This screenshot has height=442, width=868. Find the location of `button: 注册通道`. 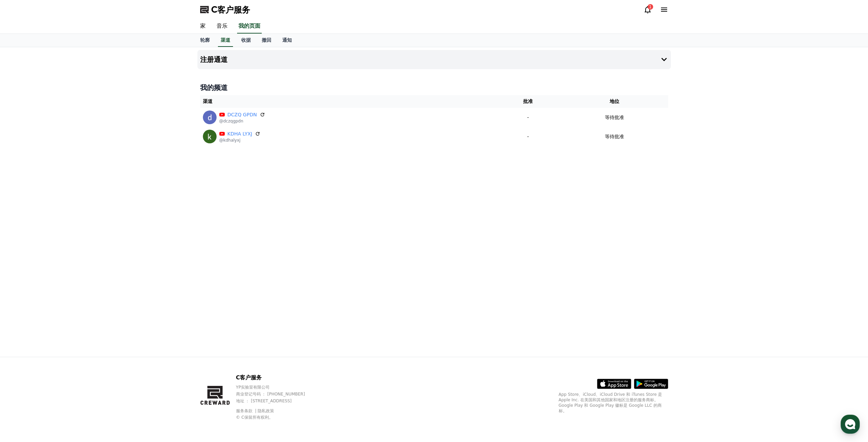

button: 注册通道 is located at coordinates (434, 60).